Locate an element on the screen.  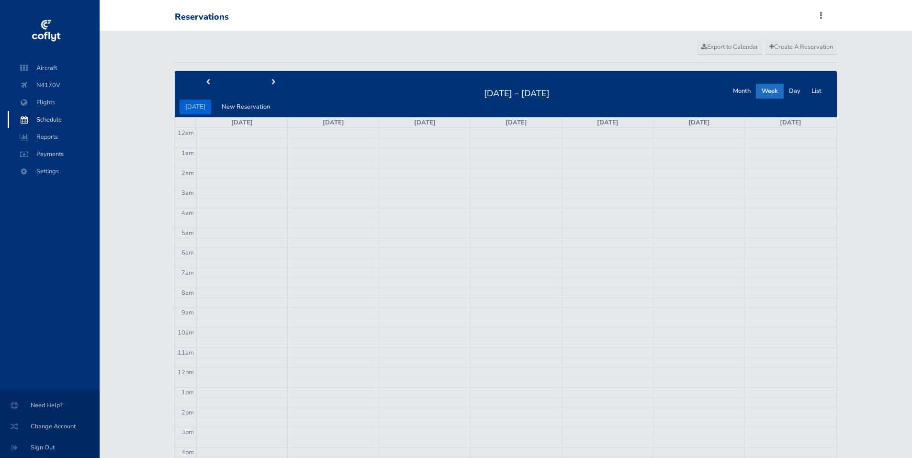
img: coflyt logo is located at coordinates (46, 31).